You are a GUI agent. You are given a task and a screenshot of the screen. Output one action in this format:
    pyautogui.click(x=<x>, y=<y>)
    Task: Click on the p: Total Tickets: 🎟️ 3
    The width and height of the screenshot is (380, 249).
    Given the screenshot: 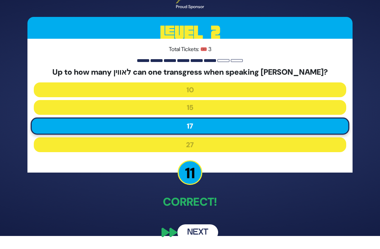 What is the action you would take?
    pyautogui.click(x=190, y=49)
    